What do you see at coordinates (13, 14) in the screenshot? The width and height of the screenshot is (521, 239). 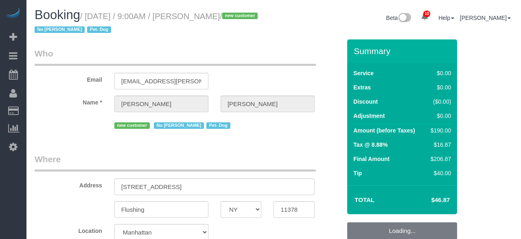 I see `img: Automaid Logo` at bounding box center [13, 14].